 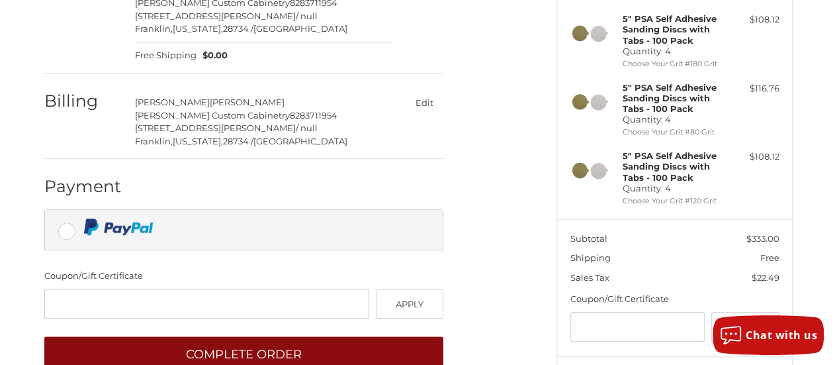 I want to click on li: Choose Your Grit #120 Grit, so click(x=673, y=200).